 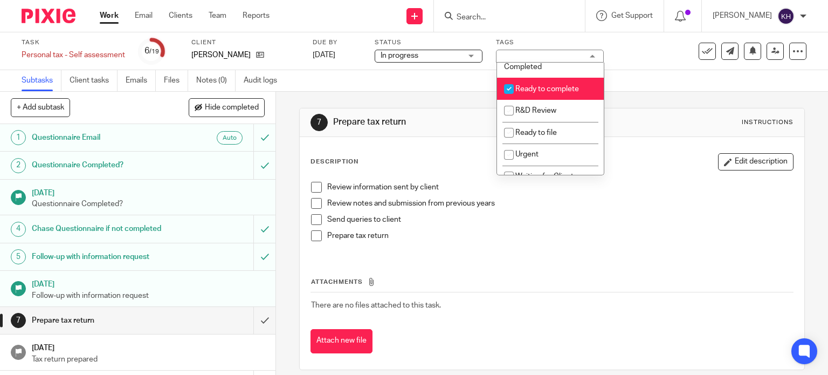 What do you see at coordinates (18, 138) in the screenshot?
I see `div: 1` at bounding box center [18, 138].